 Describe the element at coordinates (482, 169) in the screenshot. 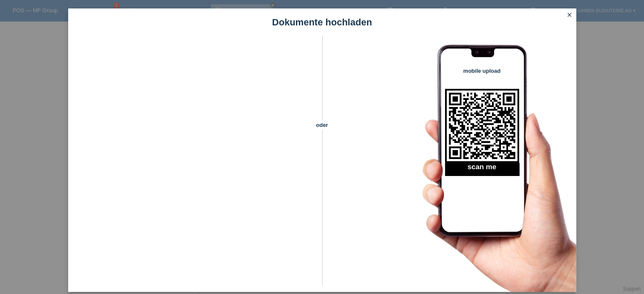

I see `h2: scan me` at that location.